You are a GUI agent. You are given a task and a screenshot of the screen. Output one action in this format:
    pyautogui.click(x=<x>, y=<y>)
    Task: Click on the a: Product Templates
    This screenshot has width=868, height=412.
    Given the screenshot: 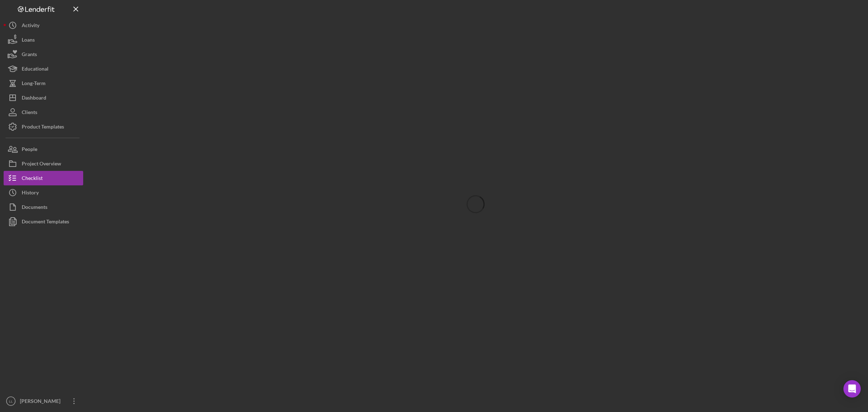 What is the action you would take?
    pyautogui.click(x=43, y=126)
    